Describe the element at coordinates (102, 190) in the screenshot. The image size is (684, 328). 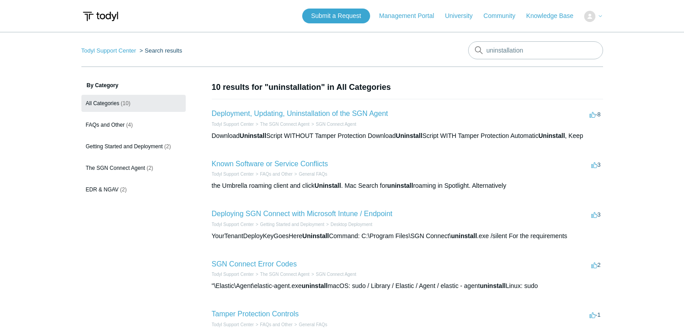
I see `span: EDR & NGAV` at that location.